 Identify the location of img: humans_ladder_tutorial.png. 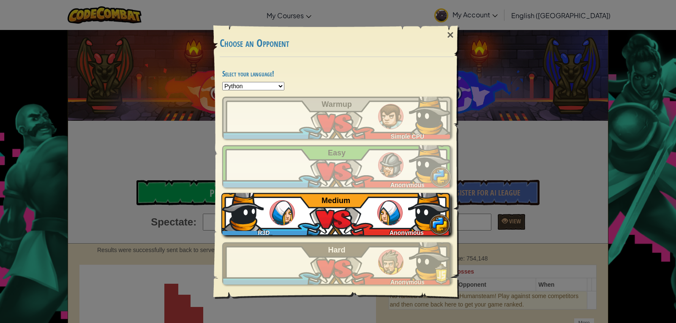
(391, 117).